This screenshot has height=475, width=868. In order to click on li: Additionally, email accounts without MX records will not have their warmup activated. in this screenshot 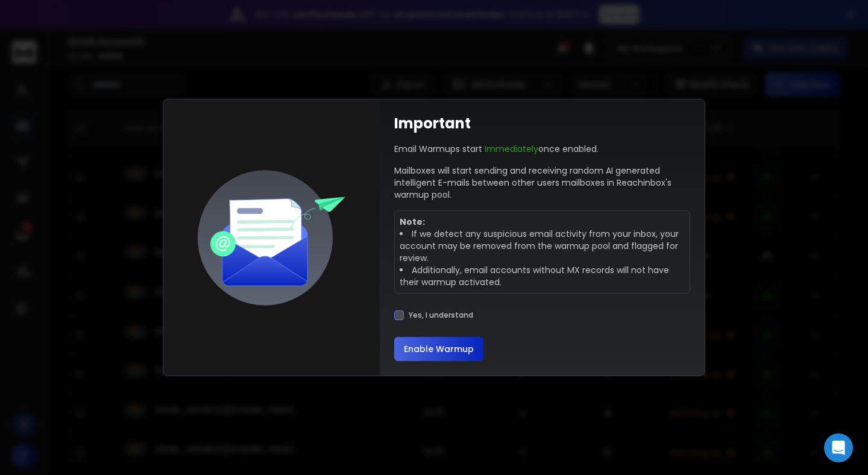, I will do `click(542, 276)`.